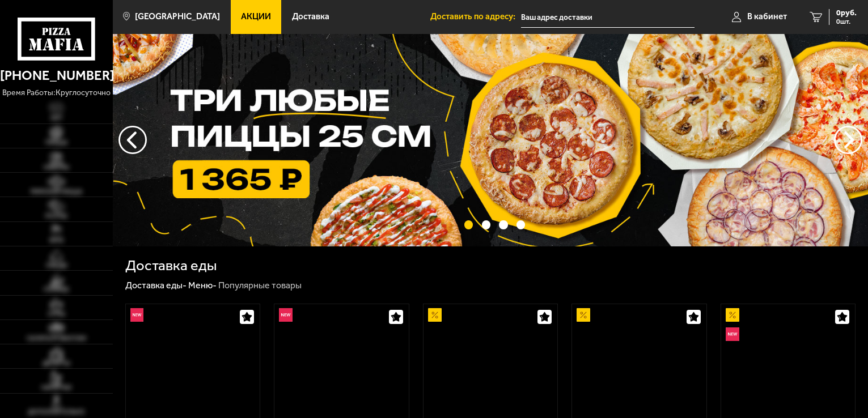 The image size is (868, 418). What do you see at coordinates (608, 17) in the screenshot?
I see `input: Ваш адрес доставки` at bounding box center [608, 17].